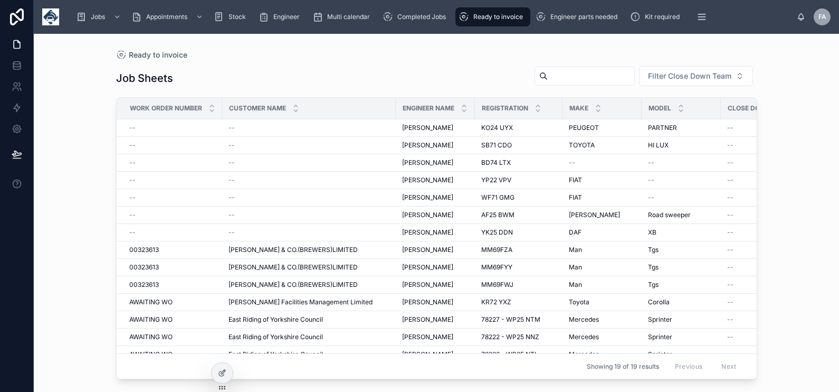 This screenshot has width=839, height=392. Describe the element at coordinates (519, 302) in the screenshot. I see `a: KR72 YXZ` at that location.